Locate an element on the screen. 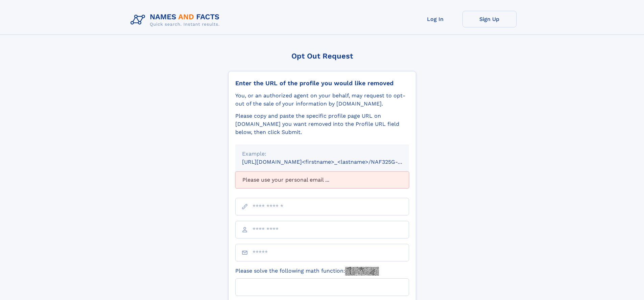 This screenshot has width=644, height=300. div: Enter the URL of the profile you would like removed is located at coordinates (322, 83).